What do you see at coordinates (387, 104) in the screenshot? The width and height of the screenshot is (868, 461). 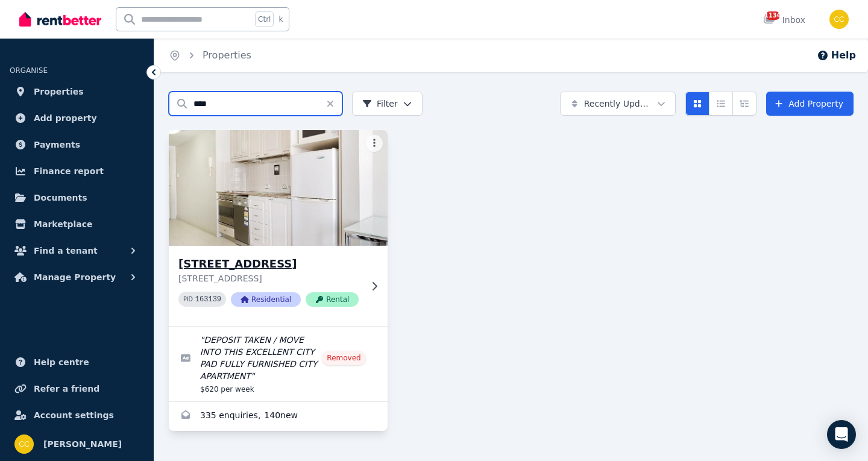 I see `button: Filter` at bounding box center [387, 104].